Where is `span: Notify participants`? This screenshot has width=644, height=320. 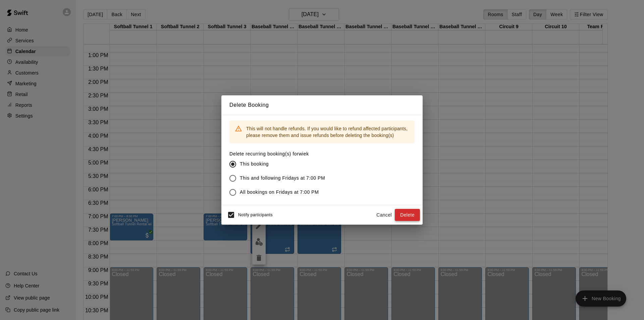
span: Notify participants is located at coordinates (255, 215).